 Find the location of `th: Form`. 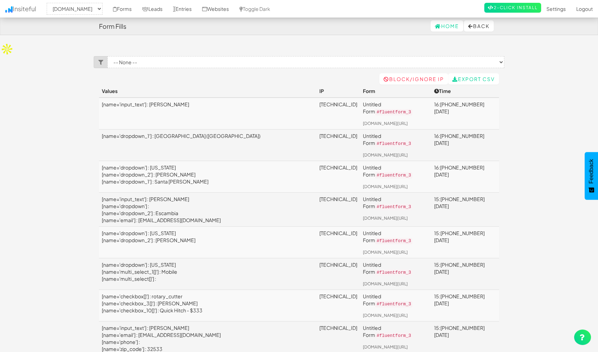

th: Form is located at coordinates (395, 91).